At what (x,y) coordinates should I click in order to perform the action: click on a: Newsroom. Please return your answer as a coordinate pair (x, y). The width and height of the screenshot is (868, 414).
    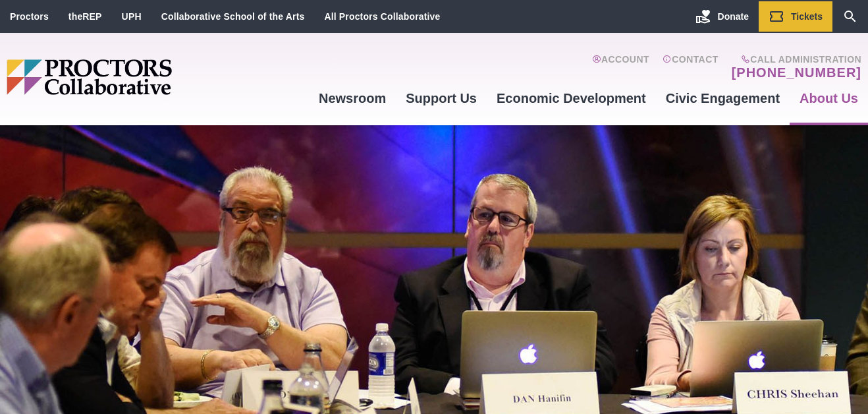
    Looking at the image, I should click on (353, 98).